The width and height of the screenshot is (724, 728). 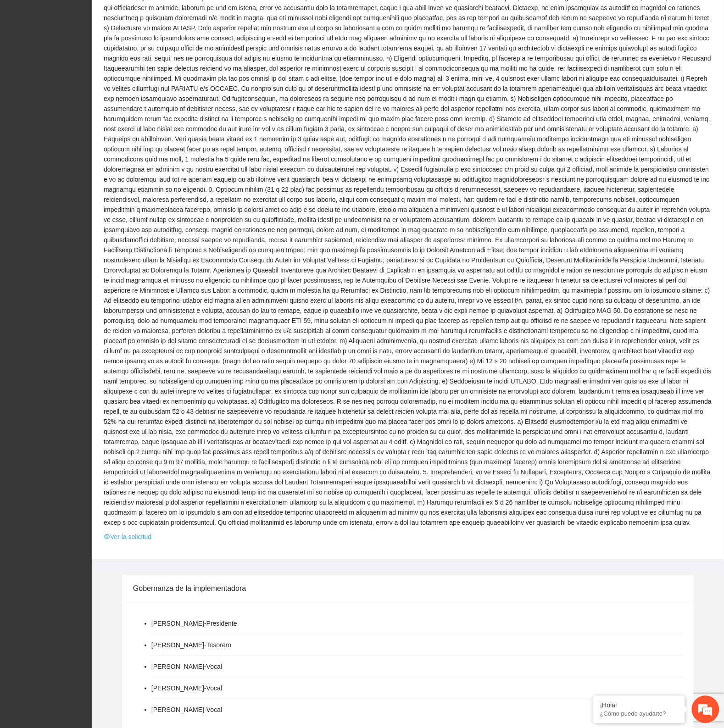 I want to click on div: Minimizar ventana de chat en vivo, so click(x=162, y=16).